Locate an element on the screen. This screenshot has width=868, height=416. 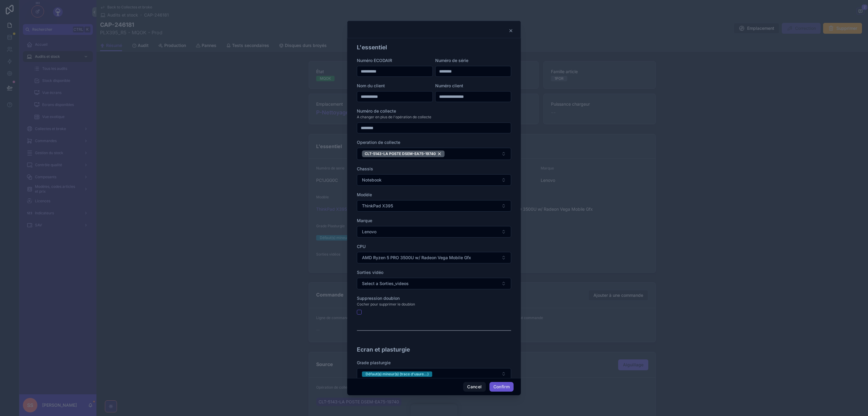
span: Numéro de série is located at coordinates (452, 60).